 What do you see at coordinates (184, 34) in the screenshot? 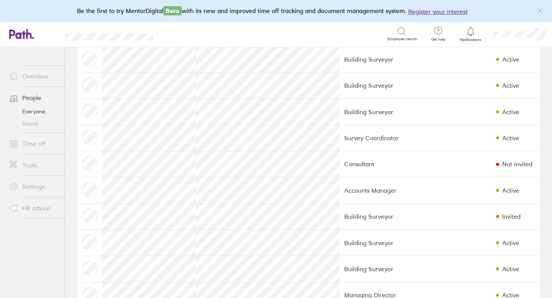
I see `div: Search` at bounding box center [184, 34].